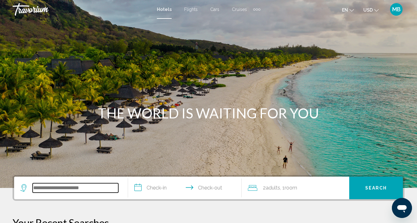 This screenshot has height=223, width=417. What do you see at coordinates (208, 188) in the screenshot?
I see `div: Search widget` at bounding box center [208, 188].